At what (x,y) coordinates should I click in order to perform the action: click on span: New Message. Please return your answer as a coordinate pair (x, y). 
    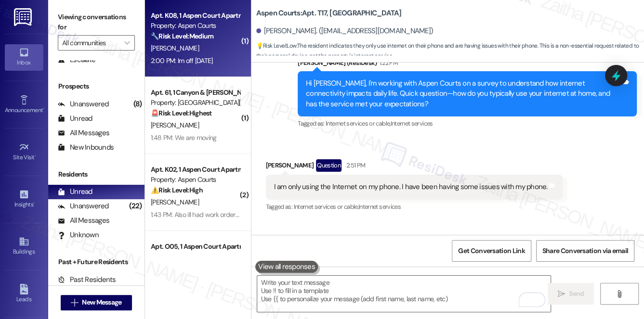
    Looking at the image, I should click on (101, 302).